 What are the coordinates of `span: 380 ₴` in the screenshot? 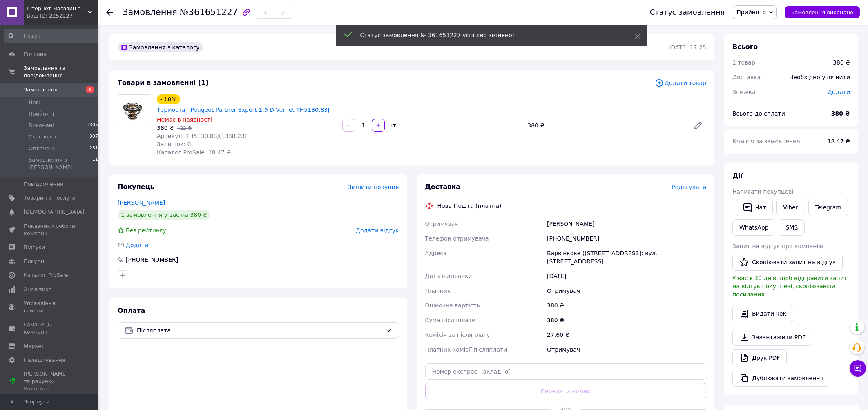 It's located at (165, 128).